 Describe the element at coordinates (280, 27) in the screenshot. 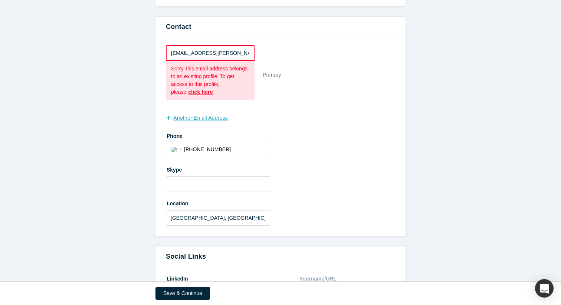

I see `h3: Contact` at that location.